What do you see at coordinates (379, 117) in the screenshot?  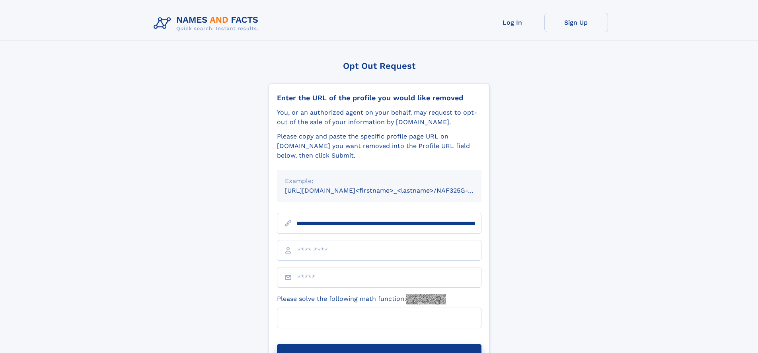 I see `div: You, or an authorized agent on your behalf, may request to opt-out of the sale of your informatio...` at bounding box center [379, 117].